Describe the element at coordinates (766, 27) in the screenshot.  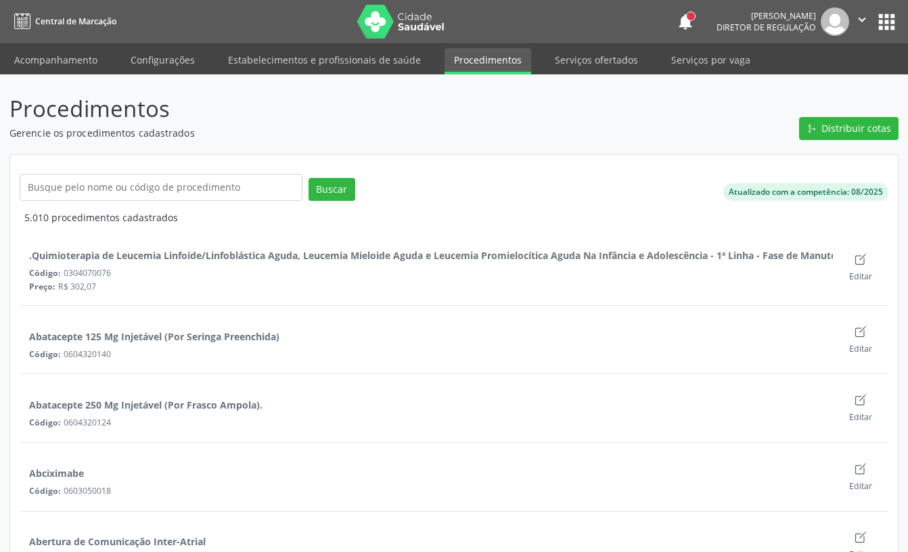
I see `span: Diretor de regulação` at that location.